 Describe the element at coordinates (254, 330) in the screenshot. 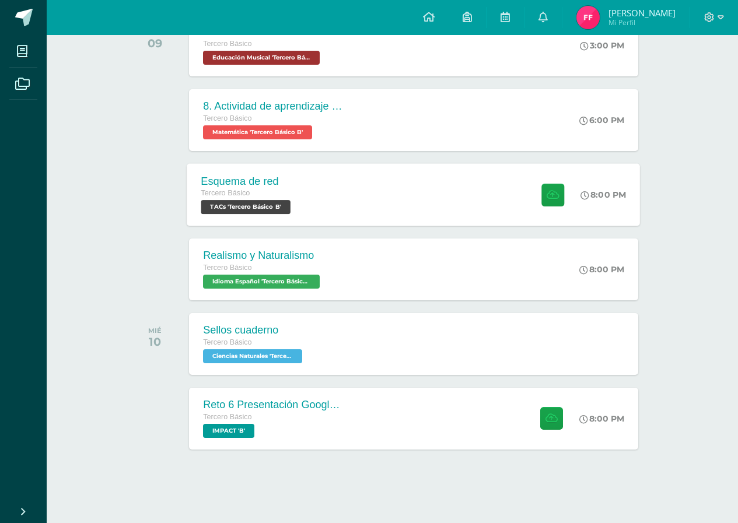

I see `div: Sellos cuaderno` at that location.